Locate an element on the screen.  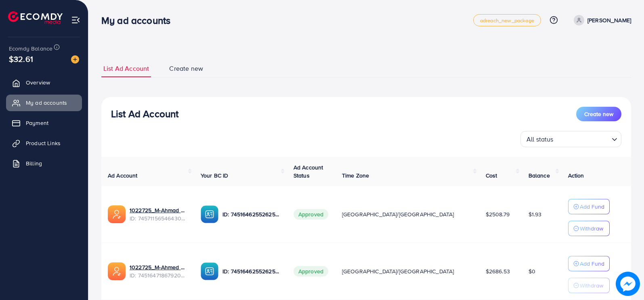
span: Action is located at coordinates (576, 175).